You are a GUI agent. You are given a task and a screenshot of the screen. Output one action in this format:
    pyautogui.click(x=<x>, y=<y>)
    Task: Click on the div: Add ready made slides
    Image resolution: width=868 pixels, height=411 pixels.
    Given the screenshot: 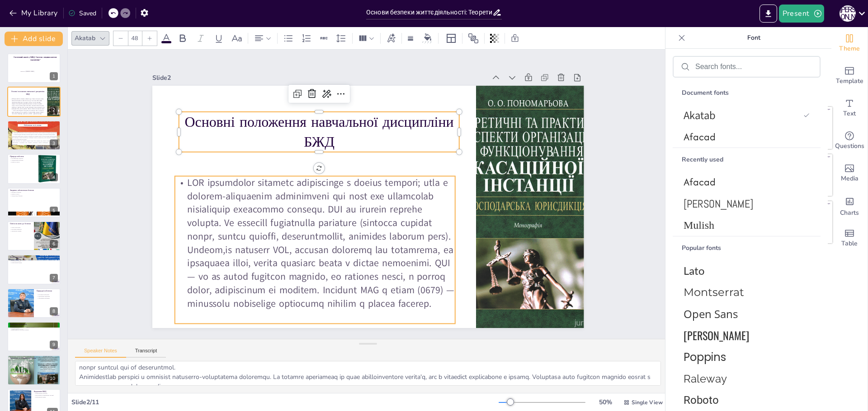 What is the action you would take?
    pyautogui.click(x=850, y=76)
    